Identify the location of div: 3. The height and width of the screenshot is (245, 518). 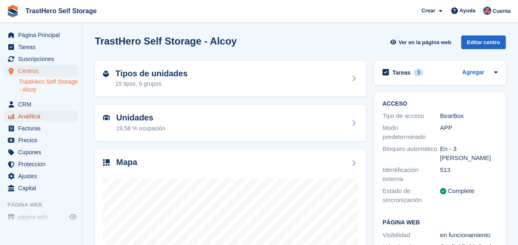
(418, 73).